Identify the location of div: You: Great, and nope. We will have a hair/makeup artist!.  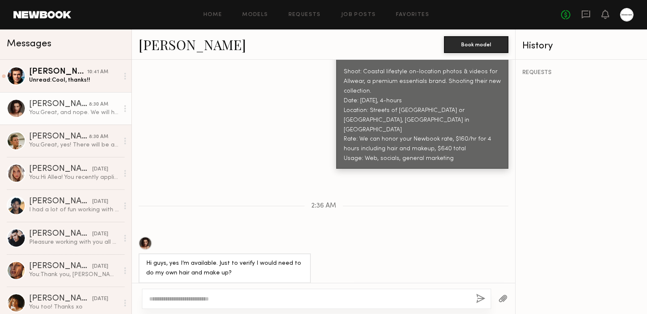
(74, 112).